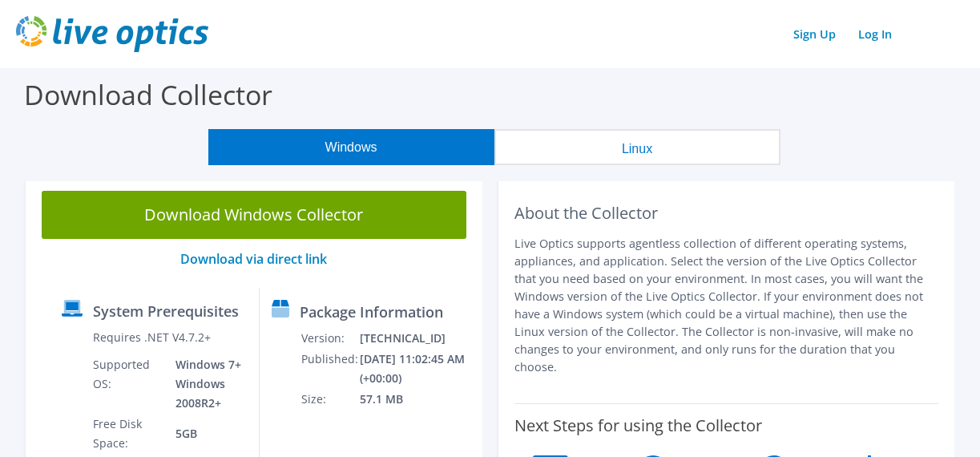 The image size is (980, 457). Describe the element at coordinates (637, 147) in the screenshot. I see `button: Linux` at that location.